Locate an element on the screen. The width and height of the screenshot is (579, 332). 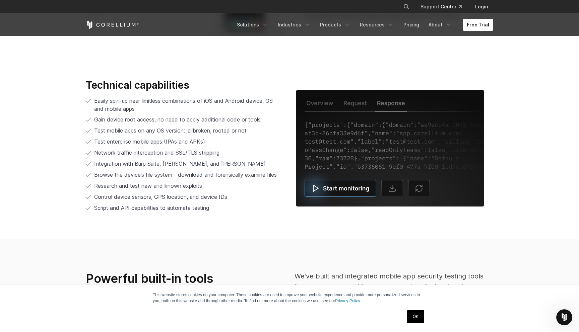
a: OK is located at coordinates (415, 317).